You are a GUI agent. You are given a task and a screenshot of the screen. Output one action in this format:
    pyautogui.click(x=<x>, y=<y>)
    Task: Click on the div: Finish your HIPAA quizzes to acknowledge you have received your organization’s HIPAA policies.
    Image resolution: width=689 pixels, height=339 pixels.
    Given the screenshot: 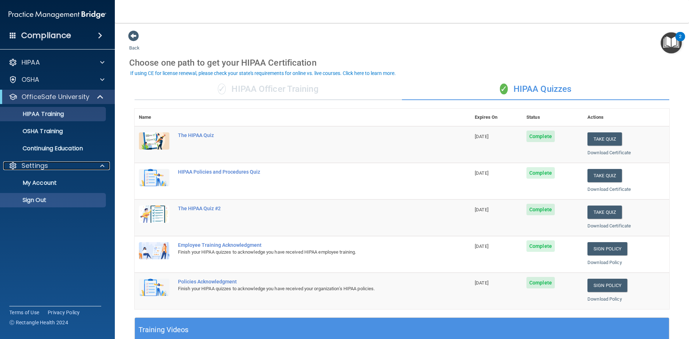 What is the action you would take?
    pyautogui.click(x=306, y=289)
    